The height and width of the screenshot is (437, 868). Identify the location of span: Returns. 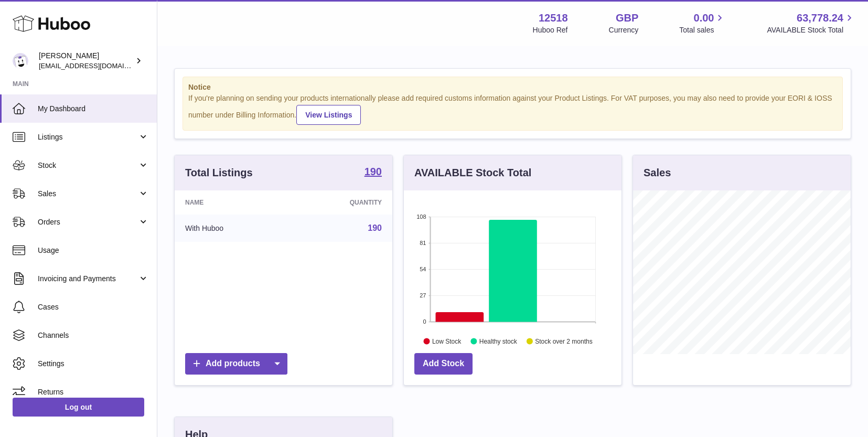
(93, 391).